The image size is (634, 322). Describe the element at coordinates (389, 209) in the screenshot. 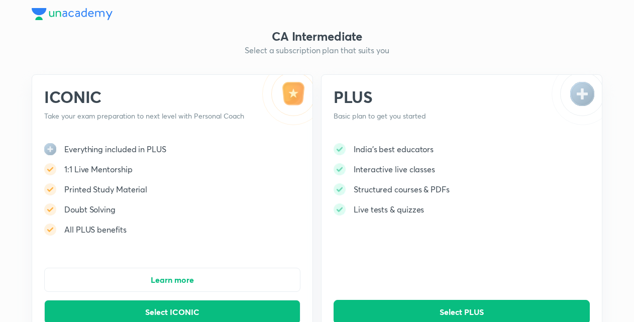

I see `h5: Live tests & quizzes` at that location.